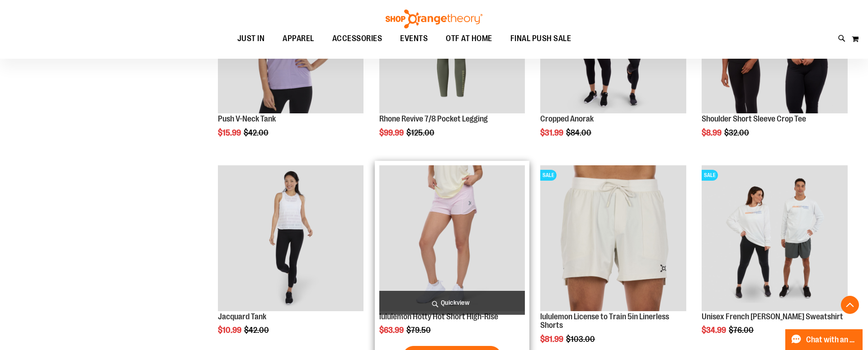 The height and width of the screenshot is (350, 868). Describe the element at coordinates (714, 331) in the screenshot. I see `span: $34.99` at that location.